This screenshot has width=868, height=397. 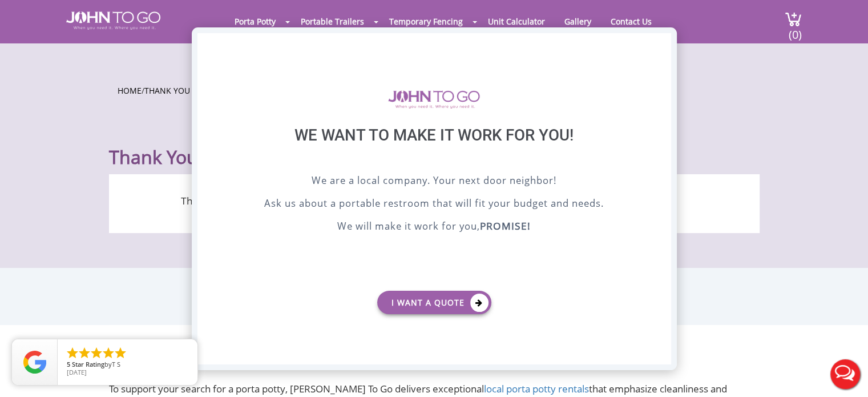 What do you see at coordinates (434, 182) in the screenshot?
I see `p: We are a local company. Your next door neighbor!` at bounding box center [434, 182].